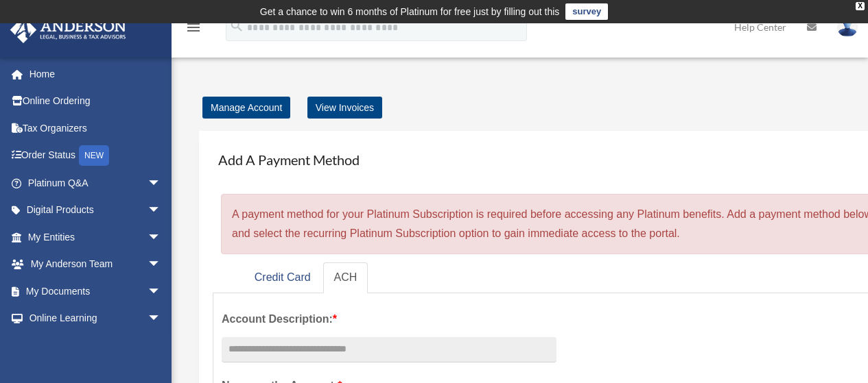 Image resolution: width=868 pixels, height=383 pixels. Describe the element at coordinates (94, 156) in the screenshot. I see `div: NEW` at that location.